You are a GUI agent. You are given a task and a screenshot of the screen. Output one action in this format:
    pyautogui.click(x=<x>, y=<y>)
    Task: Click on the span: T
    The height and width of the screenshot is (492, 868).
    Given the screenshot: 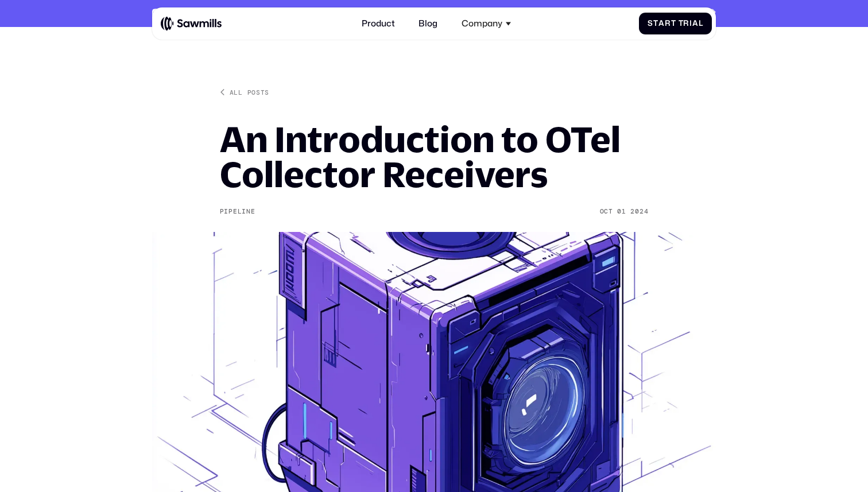 What is the action you would take?
    pyautogui.click(x=681, y=24)
    